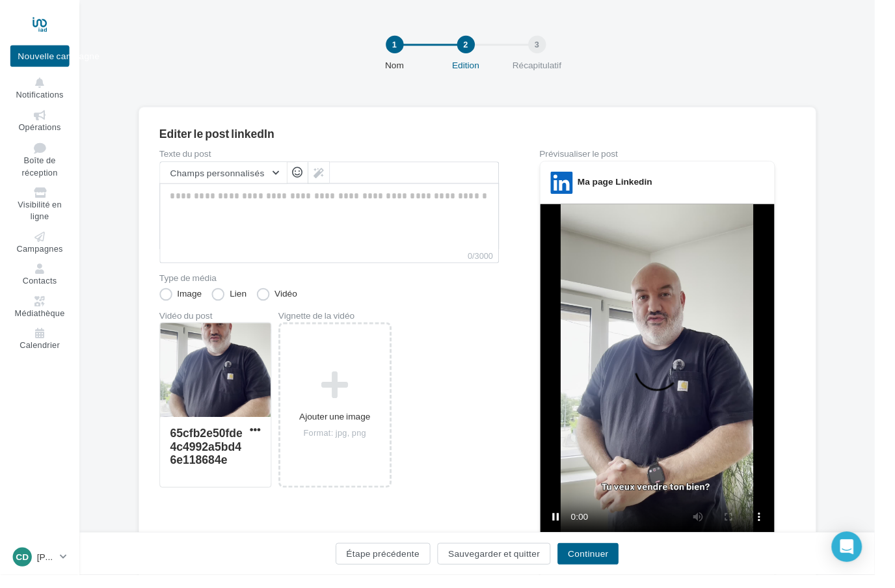 The image size is (895, 588). What do you see at coordinates (337, 262) in the screenshot?
I see `label: 0/3000` at bounding box center [337, 262].